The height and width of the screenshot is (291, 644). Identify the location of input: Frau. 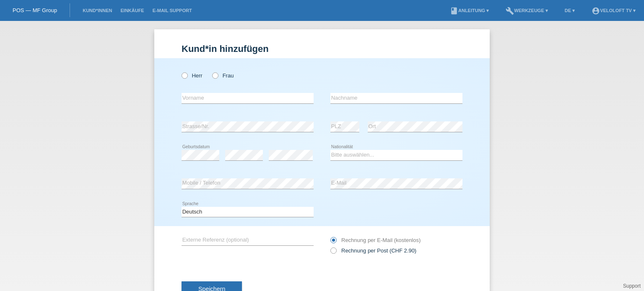
(215, 75).